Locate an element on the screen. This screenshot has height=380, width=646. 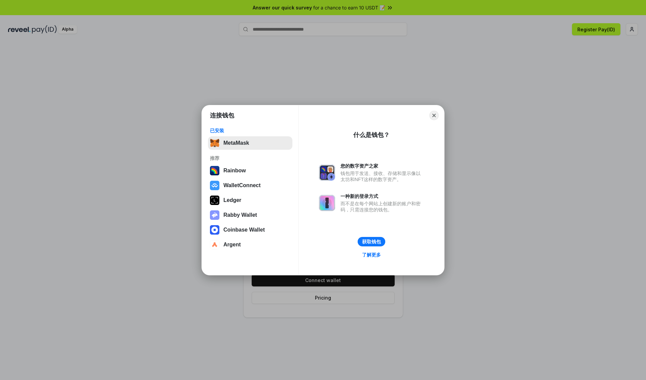
div: 获取钱包 is located at coordinates (372, 242).